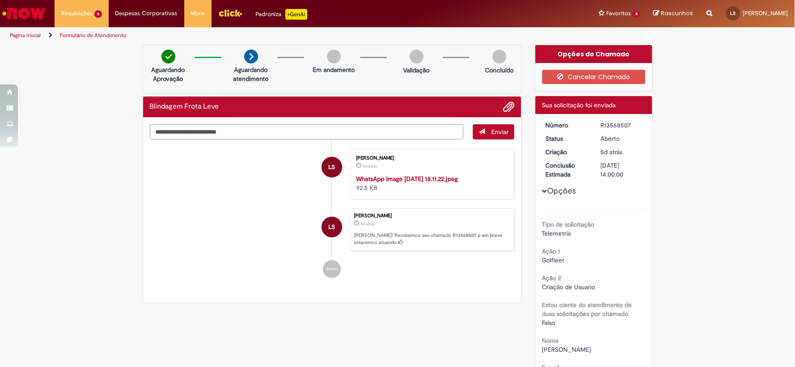 This screenshot has height=367, width=795. I want to click on textarea: Digite sua mensagem aqui..., so click(307, 132).